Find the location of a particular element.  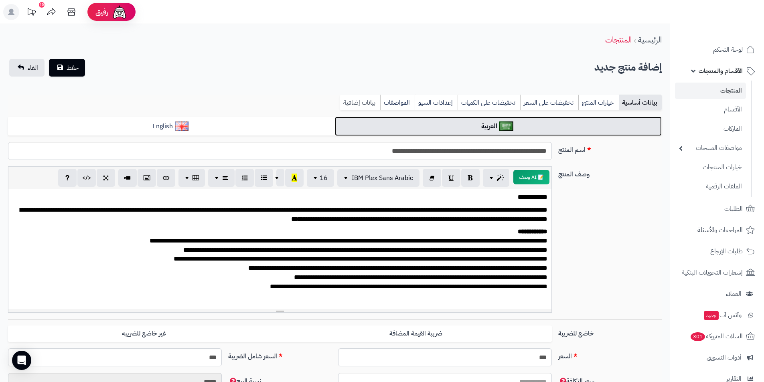

label: غير خاضع للضريبه is located at coordinates (144, 333).